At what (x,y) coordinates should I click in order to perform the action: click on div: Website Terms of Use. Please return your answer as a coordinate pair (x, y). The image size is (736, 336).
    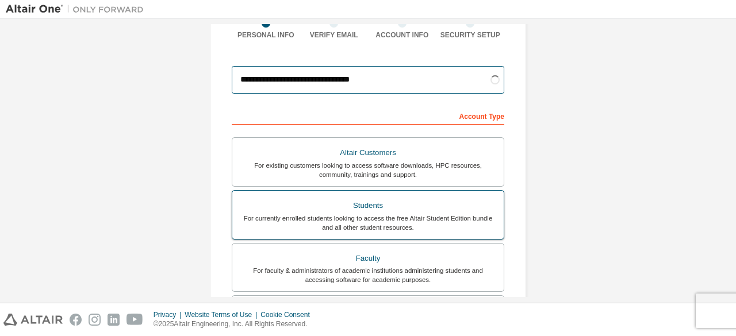
    Looking at the image, I should click on (223, 315).